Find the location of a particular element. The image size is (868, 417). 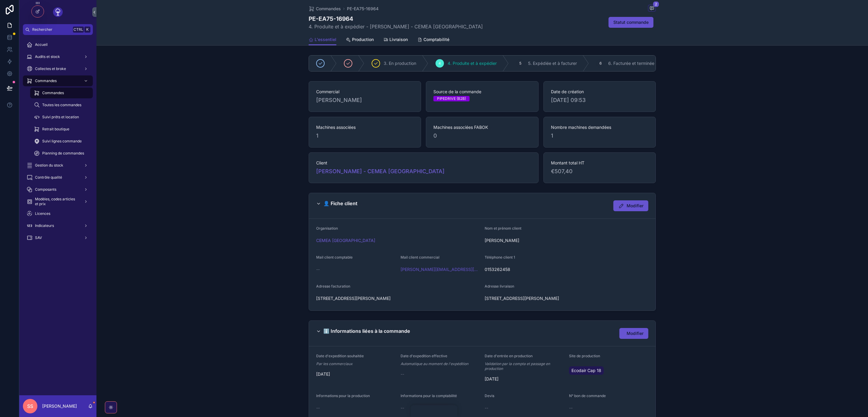

span: Suivi prêts et location is located at coordinates (61, 117).